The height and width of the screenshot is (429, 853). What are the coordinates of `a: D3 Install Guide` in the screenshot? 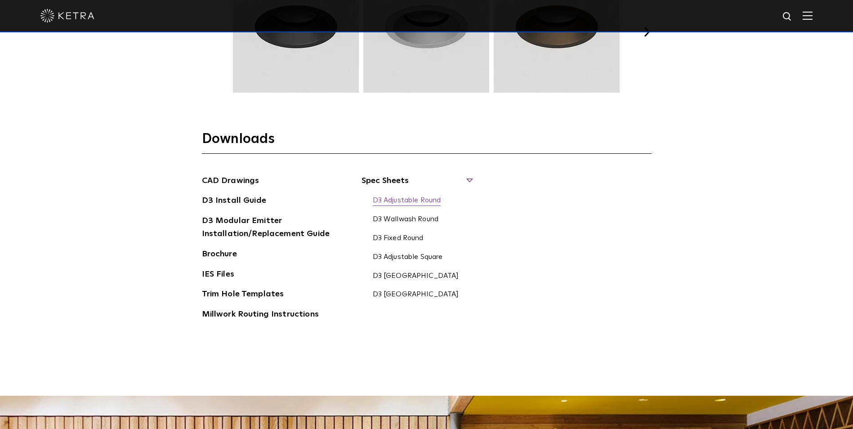 It's located at (234, 202).